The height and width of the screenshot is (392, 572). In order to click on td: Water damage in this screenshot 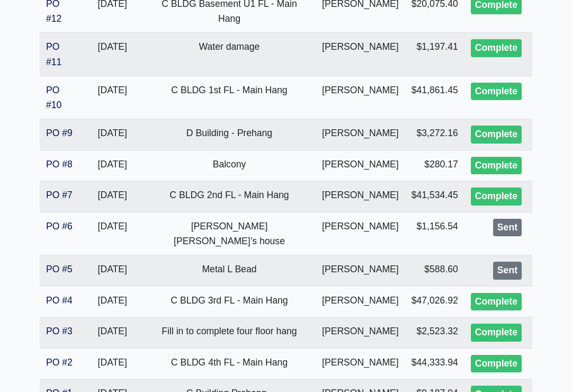, I will do `click(229, 54)`.